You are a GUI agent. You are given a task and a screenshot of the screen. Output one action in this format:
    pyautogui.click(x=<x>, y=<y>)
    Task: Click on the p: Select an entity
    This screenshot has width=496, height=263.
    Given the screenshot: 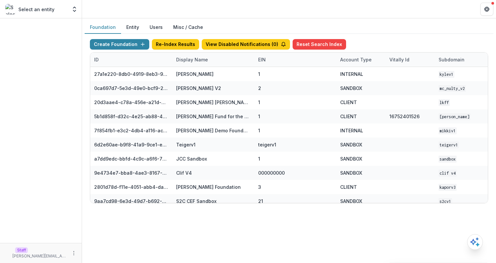 What is the action you would take?
    pyautogui.click(x=36, y=9)
    